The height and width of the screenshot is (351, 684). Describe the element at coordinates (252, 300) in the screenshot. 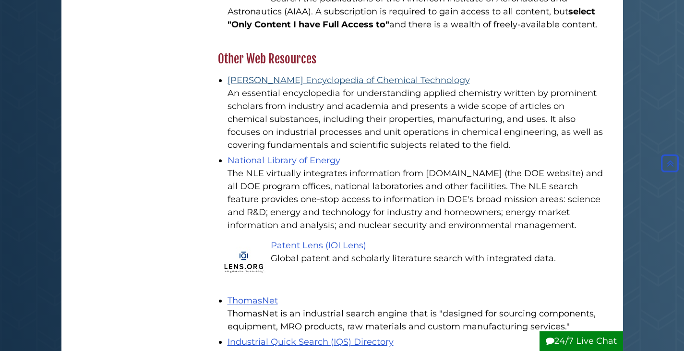

I see `a: ThomasNet` at that location.